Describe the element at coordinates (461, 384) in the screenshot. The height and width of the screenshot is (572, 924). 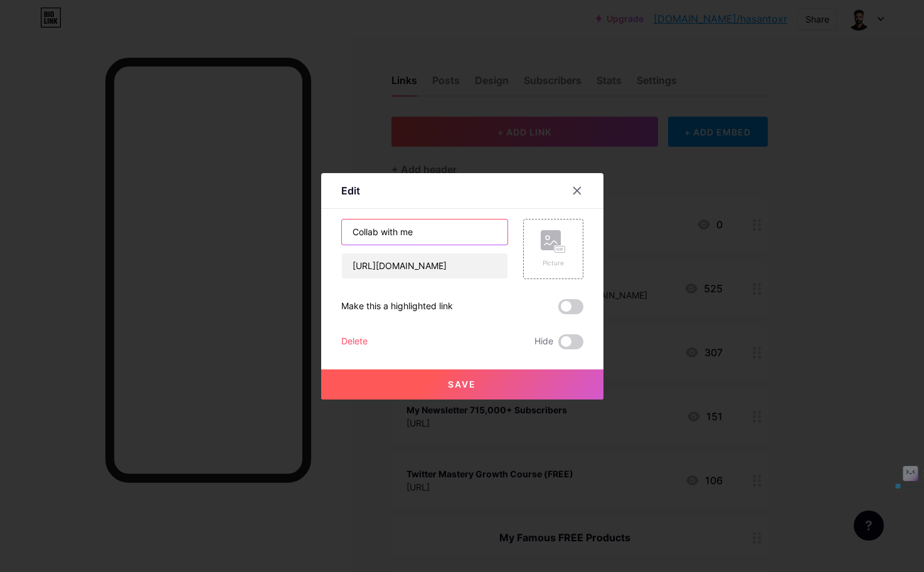
I see `span: Save` at that location.